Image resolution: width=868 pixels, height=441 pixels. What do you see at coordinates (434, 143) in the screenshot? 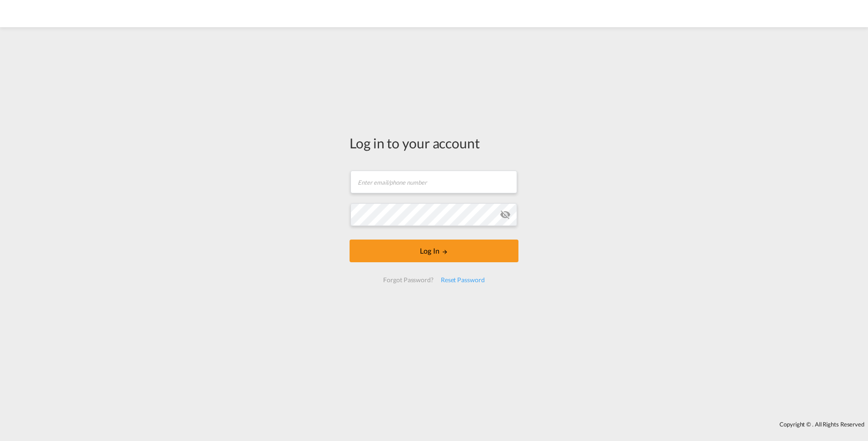
I see `div: Log in to your account` at bounding box center [434, 143].